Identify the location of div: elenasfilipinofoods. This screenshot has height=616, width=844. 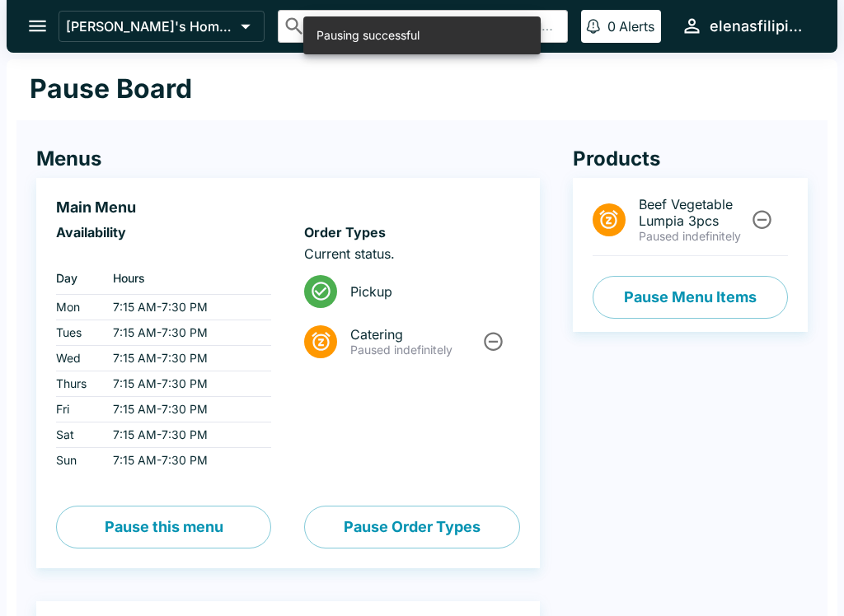
(760, 27).